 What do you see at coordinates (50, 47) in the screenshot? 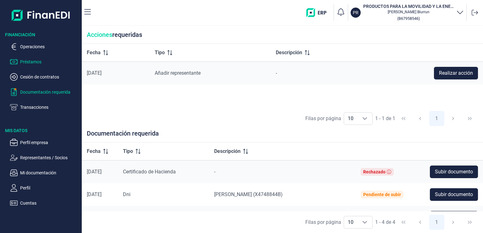
I see `p: Operaciones` at bounding box center [50, 47].